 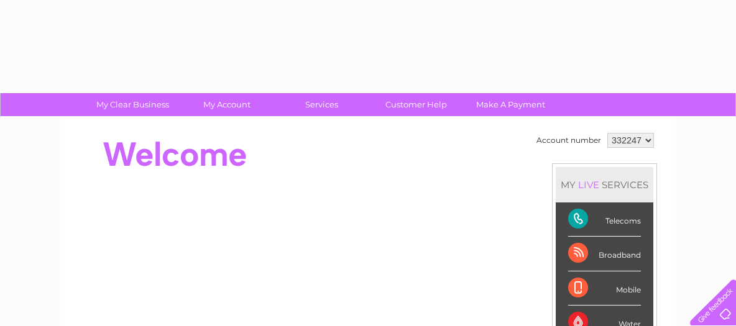 What do you see at coordinates (604, 253) in the screenshot?
I see `div: Broadband` at bounding box center [604, 253].